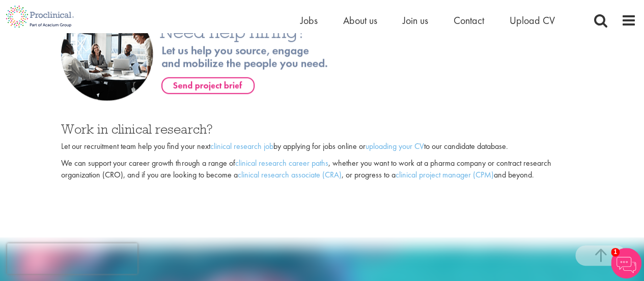 Image resolution: width=644 pixels, height=281 pixels. Describe the element at coordinates (469, 20) in the screenshot. I see `span: Contact` at that location.